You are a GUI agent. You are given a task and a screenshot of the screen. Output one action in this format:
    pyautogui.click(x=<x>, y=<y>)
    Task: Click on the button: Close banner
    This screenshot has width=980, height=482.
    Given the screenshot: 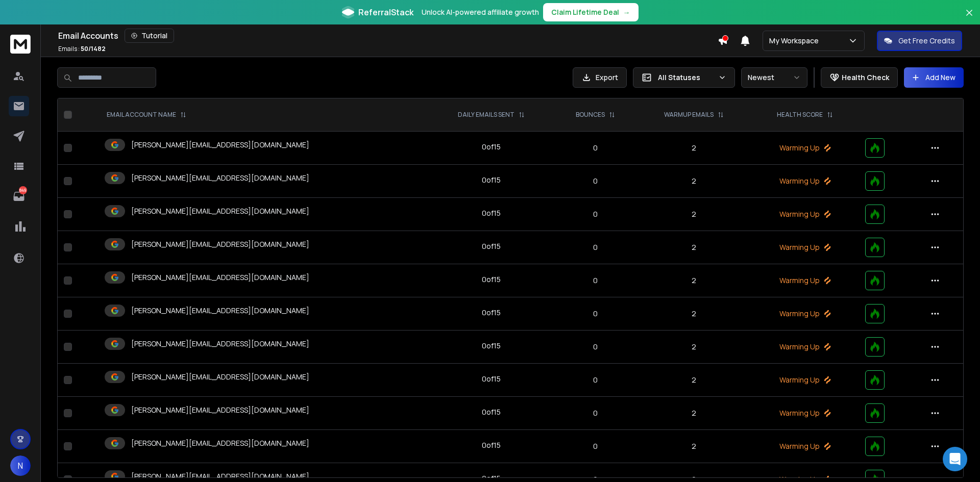 What is the action you would take?
    pyautogui.click(x=969, y=19)
    